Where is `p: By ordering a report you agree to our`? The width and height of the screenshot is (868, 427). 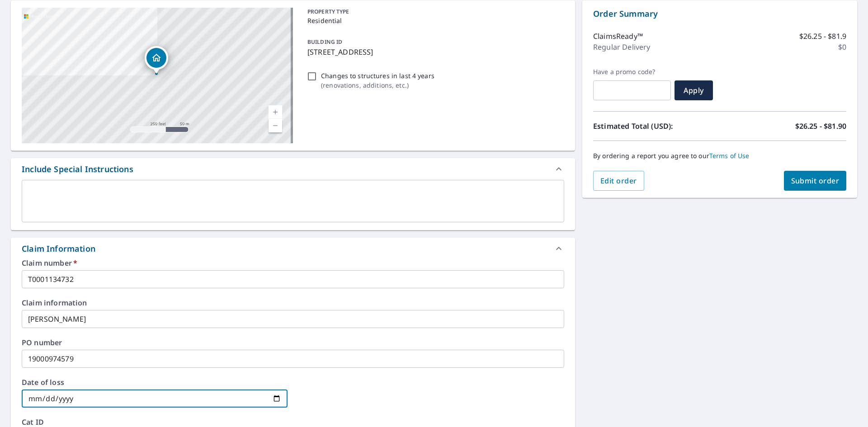
p: By ordering a report you agree to our is located at coordinates (720, 156).